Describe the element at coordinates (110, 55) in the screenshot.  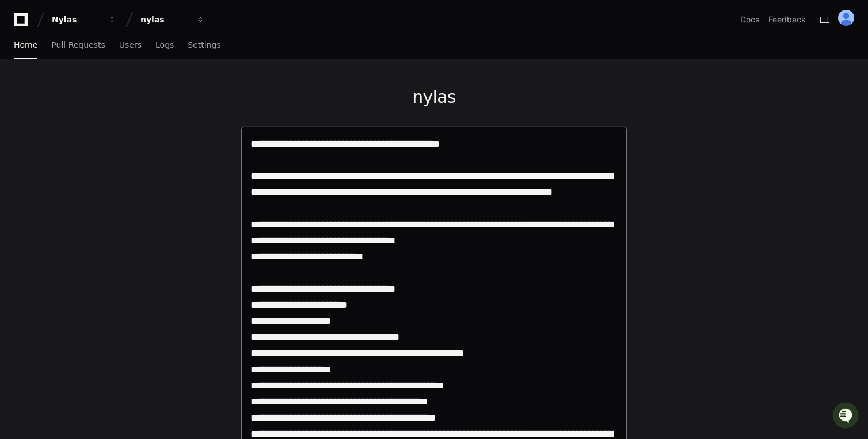
I see `div: Welcome` at that location.